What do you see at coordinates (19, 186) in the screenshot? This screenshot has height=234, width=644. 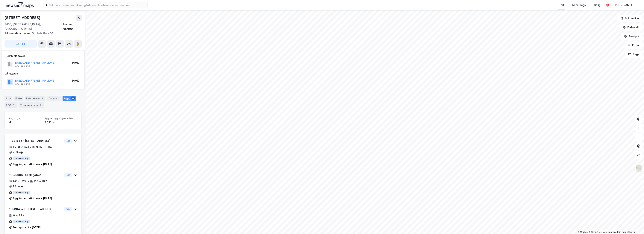 I see `div: 1 Etasjer` at bounding box center [19, 186].